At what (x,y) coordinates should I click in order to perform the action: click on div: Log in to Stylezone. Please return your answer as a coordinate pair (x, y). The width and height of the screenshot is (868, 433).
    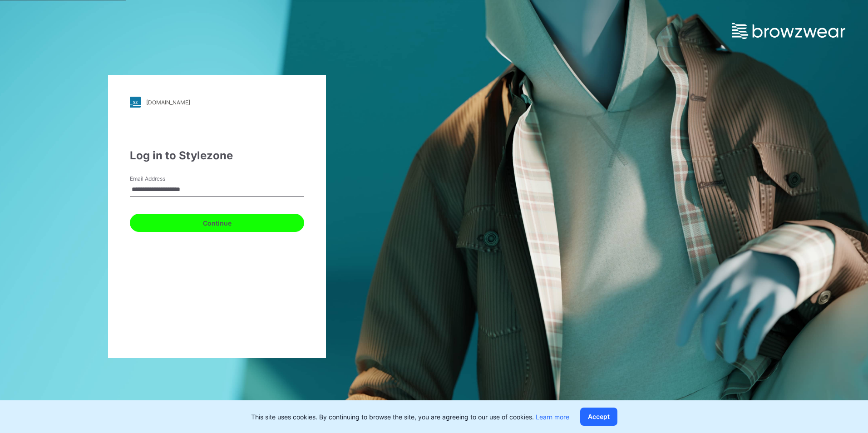
    Looking at the image, I should click on (217, 156).